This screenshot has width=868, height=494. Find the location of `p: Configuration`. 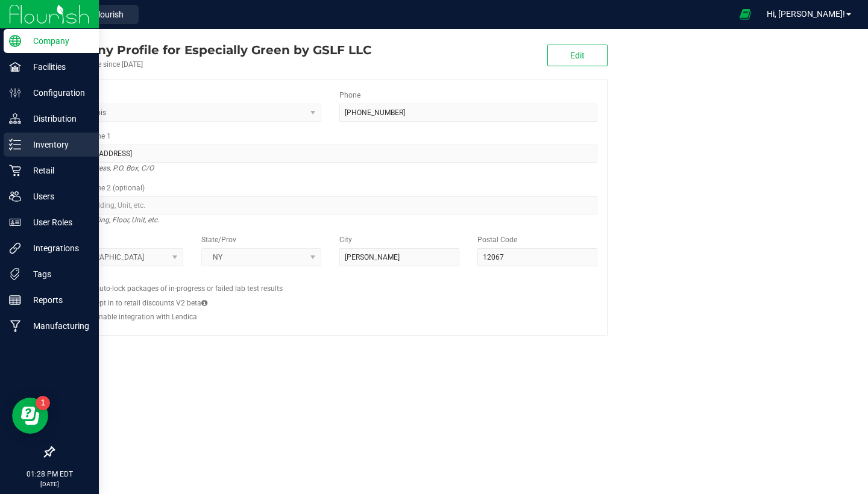

p: Configuration is located at coordinates (57, 93).